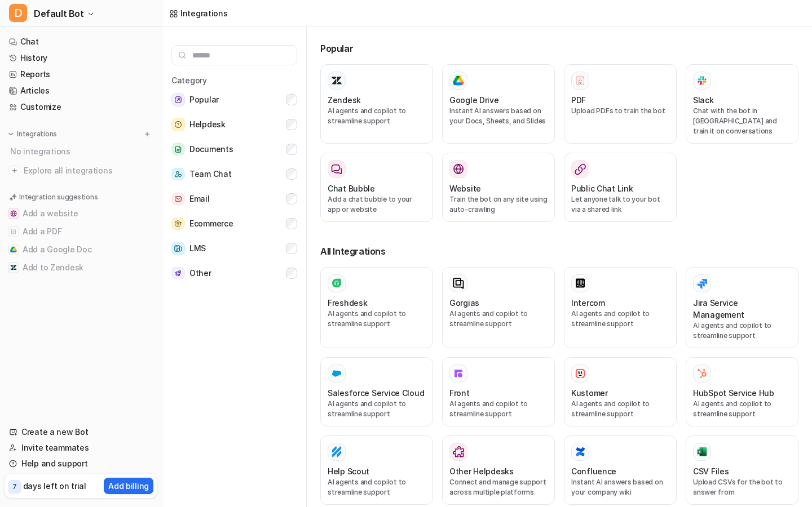 The image size is (812, 507). I want to click on img: Salesforce Service Cloud, so click(337, 373).